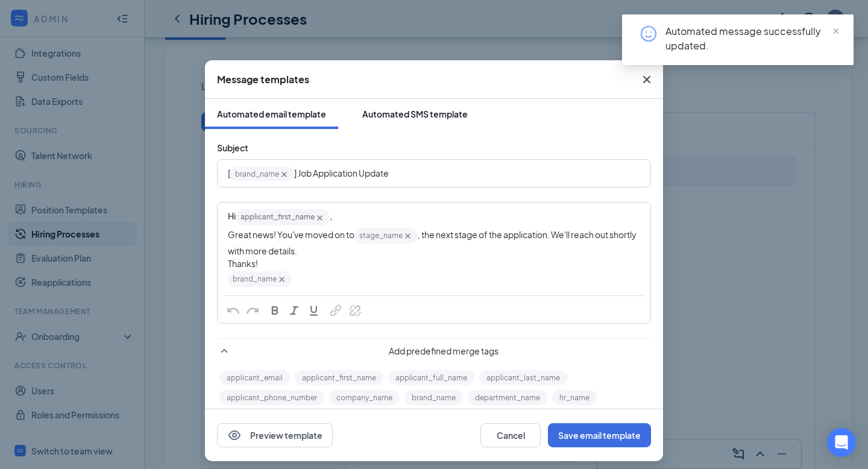 The width and height of the screenshot is (868, 469). What do you see at coordinates (433, 243) in the screenshot?
I see `span: , the next stage of the application. We'll reach out shortly with more details.` at bounding box center [433, 243].